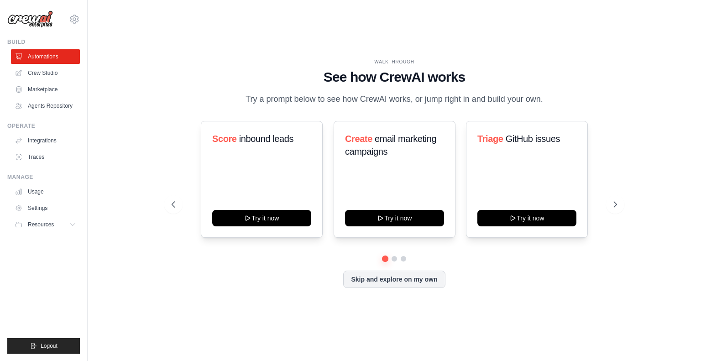 This screenshot has height=361, width=701. I want to click on span: Triage, so click(490, 139).